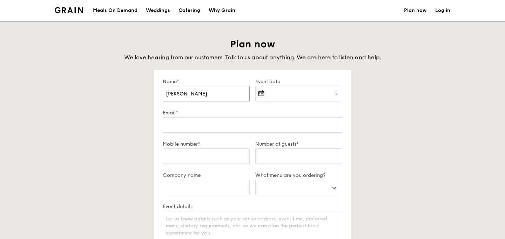  Describe the element at coordinates (299, 175) in the screenshot. I see `label: What menu are you ordering?` at that location.